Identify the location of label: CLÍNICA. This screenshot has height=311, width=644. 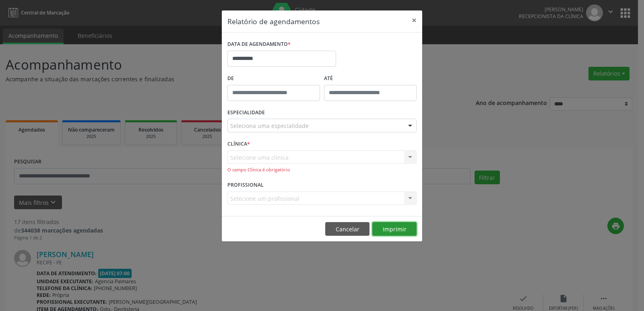
(239, 144).